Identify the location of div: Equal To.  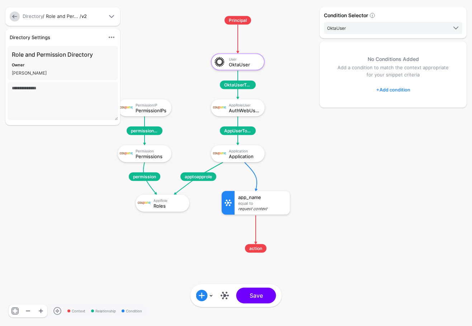
(262, 203).